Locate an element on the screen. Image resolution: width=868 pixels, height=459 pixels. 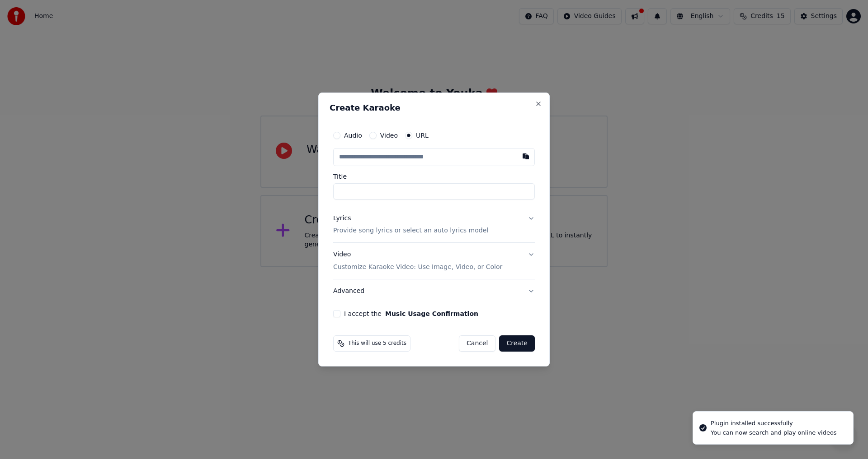
span: This will use 5 credits is located at coordinates (377, 344).